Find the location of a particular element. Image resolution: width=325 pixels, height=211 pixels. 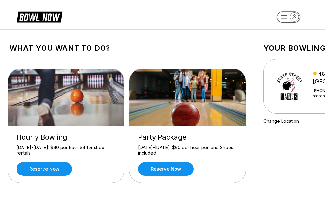

div: Hourly Bowling is located at coordinates (66, 137).